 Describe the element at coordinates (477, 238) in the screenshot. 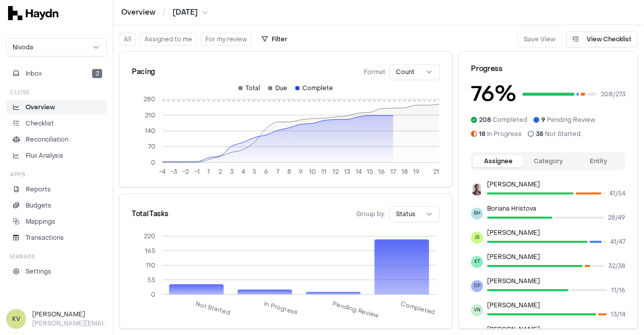

I see `span: JS` at that location.